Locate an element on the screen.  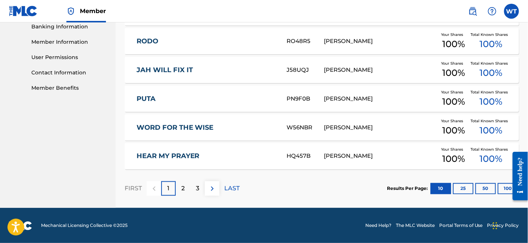
a: The MLC Website is located at coordinates (415, 225).